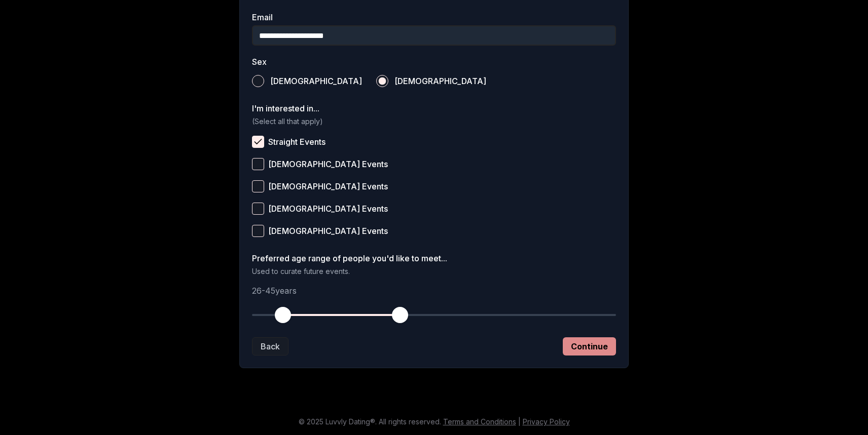 Image resolution: width=868 pixels, height=435 pixels. Describe the element at coordinates (258, 142) in the screenshot. I see `button: Straight Events` at that location.